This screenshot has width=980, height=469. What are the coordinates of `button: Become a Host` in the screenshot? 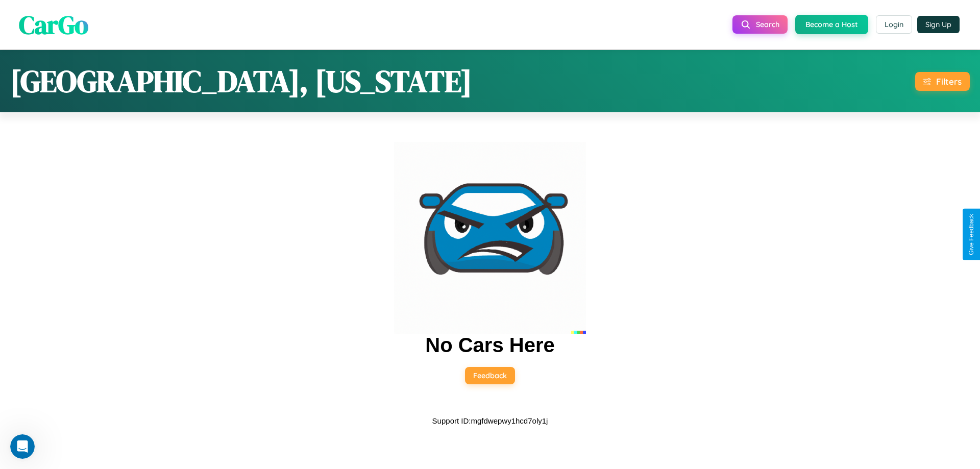 It's located at (832, 25).